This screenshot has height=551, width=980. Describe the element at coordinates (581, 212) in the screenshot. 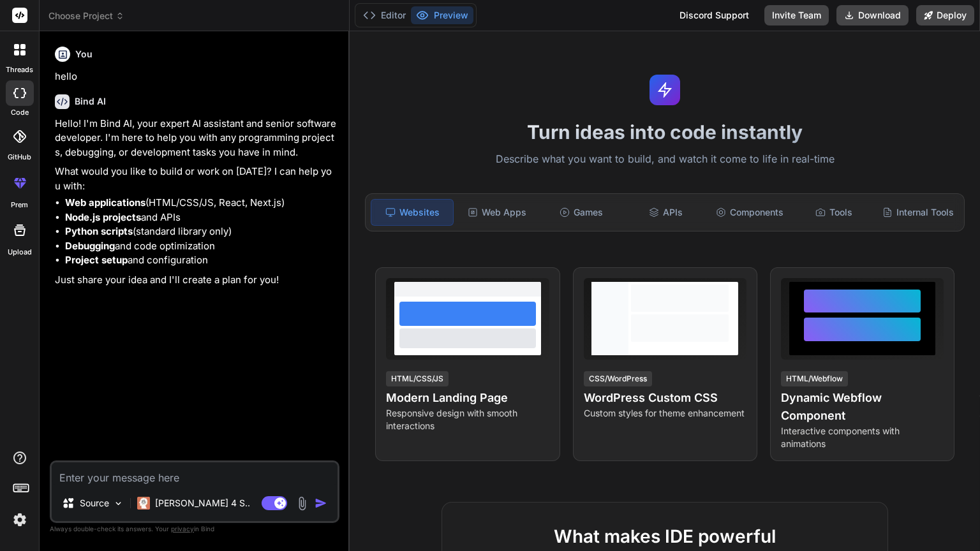

I see `div: Games` at that location.